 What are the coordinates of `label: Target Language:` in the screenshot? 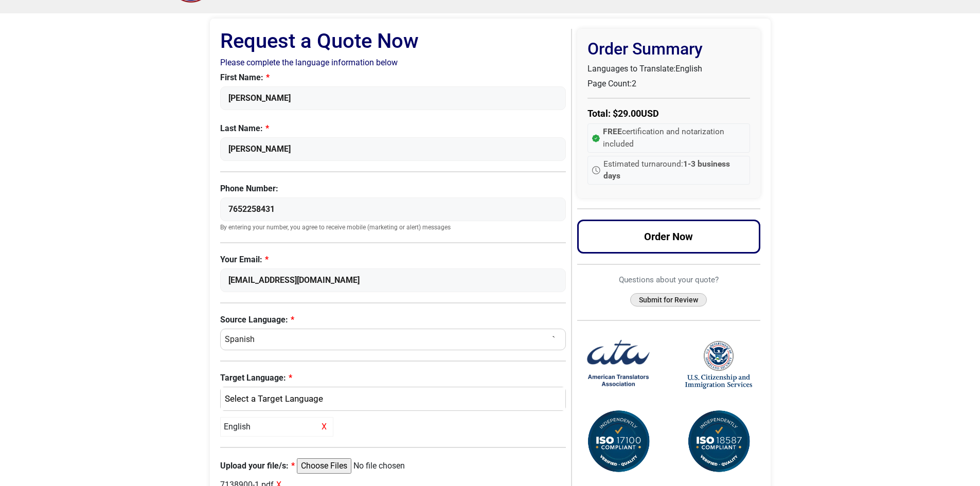 It's located at (393, 378).